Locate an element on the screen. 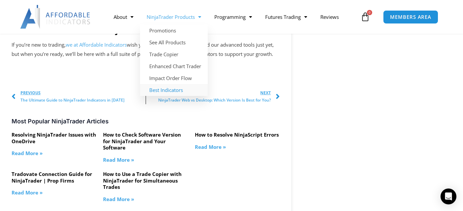 This screenshot has height=211, width=463. a: Trade Copier is located at coordinates (174, 54).